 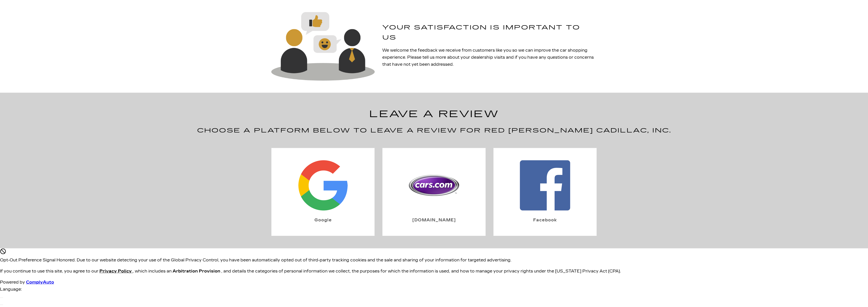 What do you see at coordinates (323, 220) in the screenshot?
I see `span: Google` at bounding box center [323, 220].